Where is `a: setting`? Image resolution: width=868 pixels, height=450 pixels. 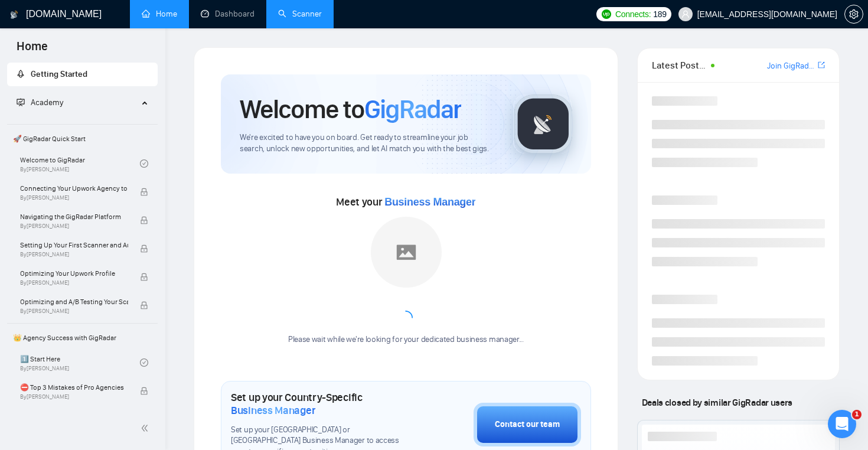
a: setting is located at coordinates (854, 14).